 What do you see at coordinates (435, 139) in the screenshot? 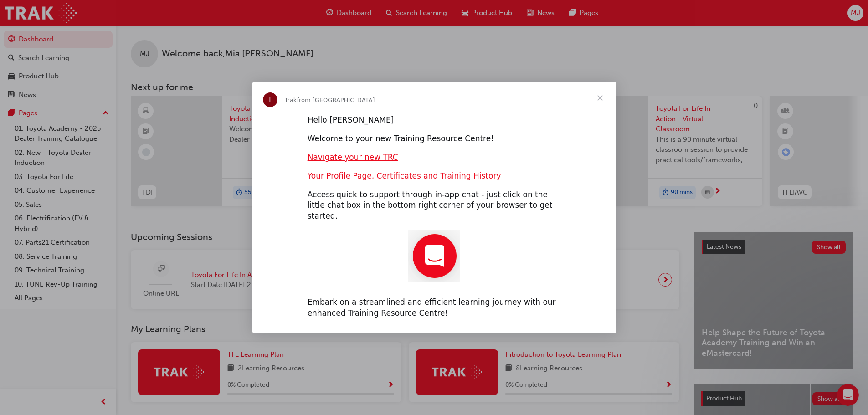
I see `div: Welcome to your new Training Resource Centre!` at bounding box center [435, 139].